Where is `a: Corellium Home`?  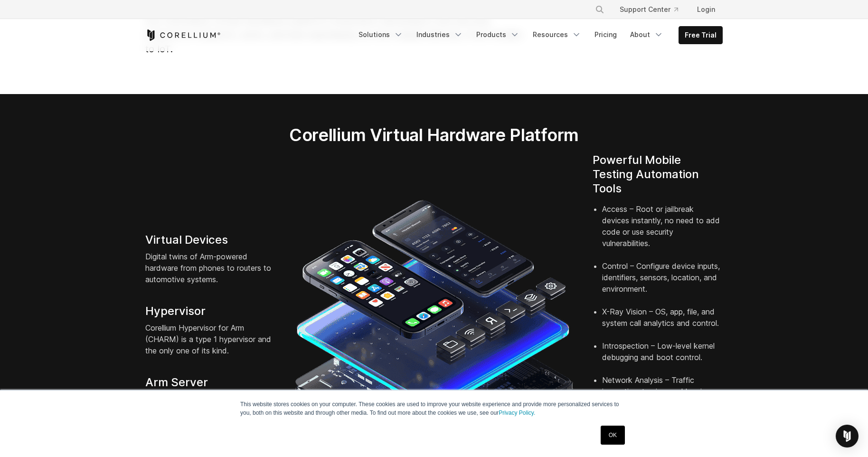 a: Corellium Home is located at coordinates (182, 35).